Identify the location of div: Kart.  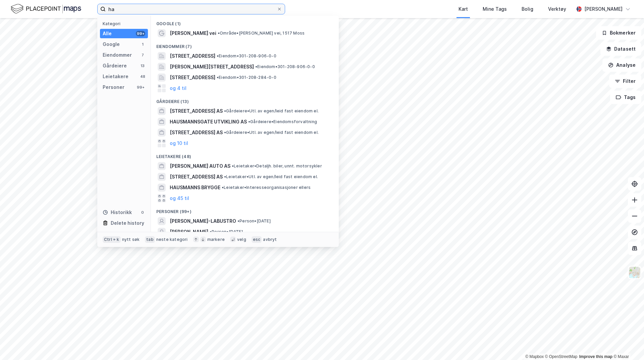
(463, 9).